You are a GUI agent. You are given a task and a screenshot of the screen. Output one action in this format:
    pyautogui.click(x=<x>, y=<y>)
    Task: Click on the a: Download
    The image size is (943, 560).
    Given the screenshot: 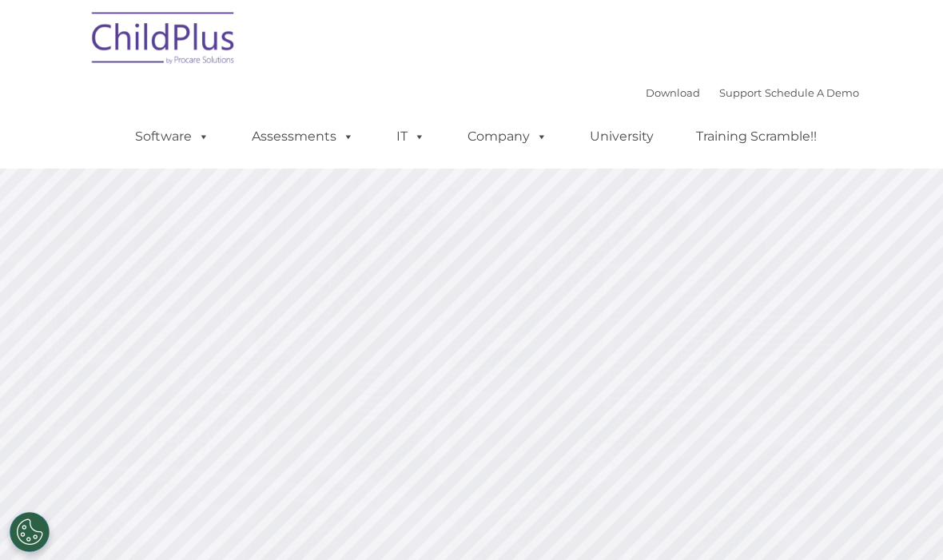 What is the action you would take?
    pyautogui.click(x=673, y=93)
    